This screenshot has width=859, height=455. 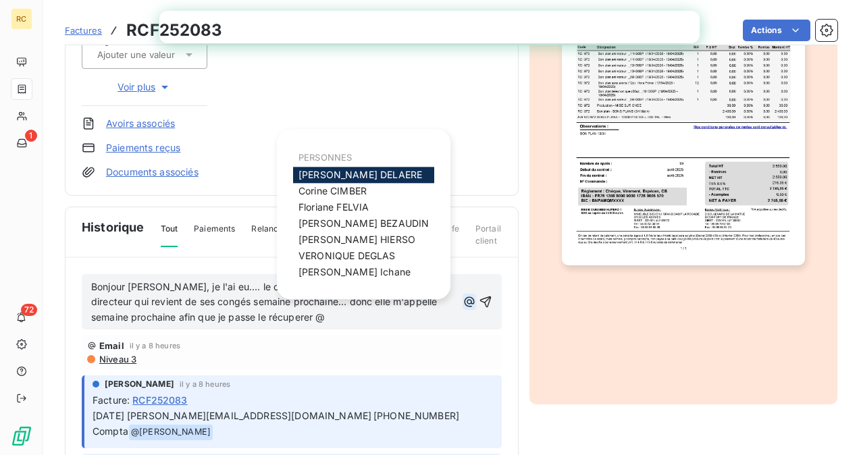 What do you see at coordinates (163, 55) in the screenshot?
I see `input: Ajouter une valeur` at bounding box center [163, 55].